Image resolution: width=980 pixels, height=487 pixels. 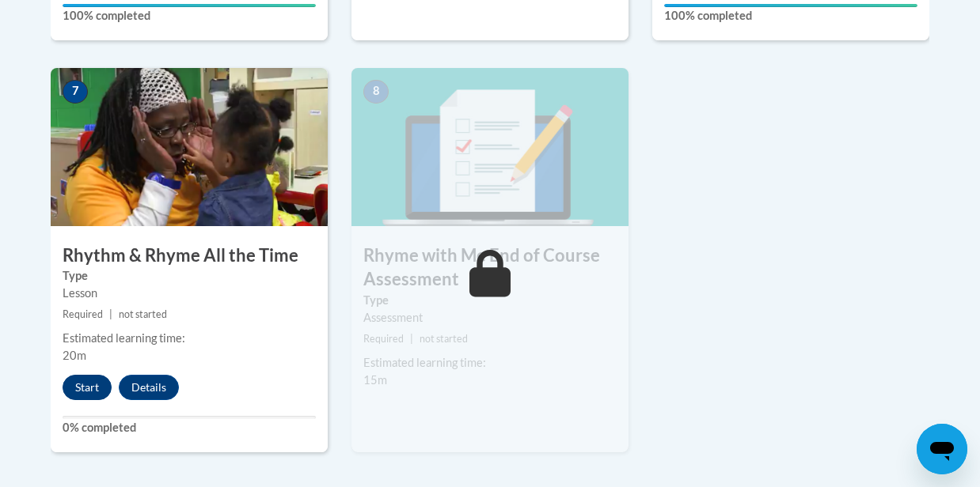 What do you see at coordinates (148, 388) in the screenshot?
I see `button: Details` at bounding box center [148, 388].